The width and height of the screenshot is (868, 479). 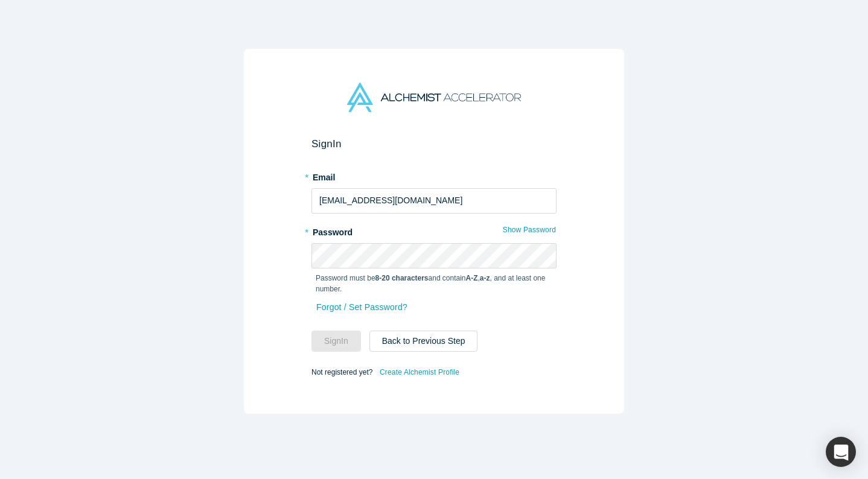 What do you see at coordinates (434, 230) in the screenshot?
I see `label: Password` at bounding box center [434, 230].